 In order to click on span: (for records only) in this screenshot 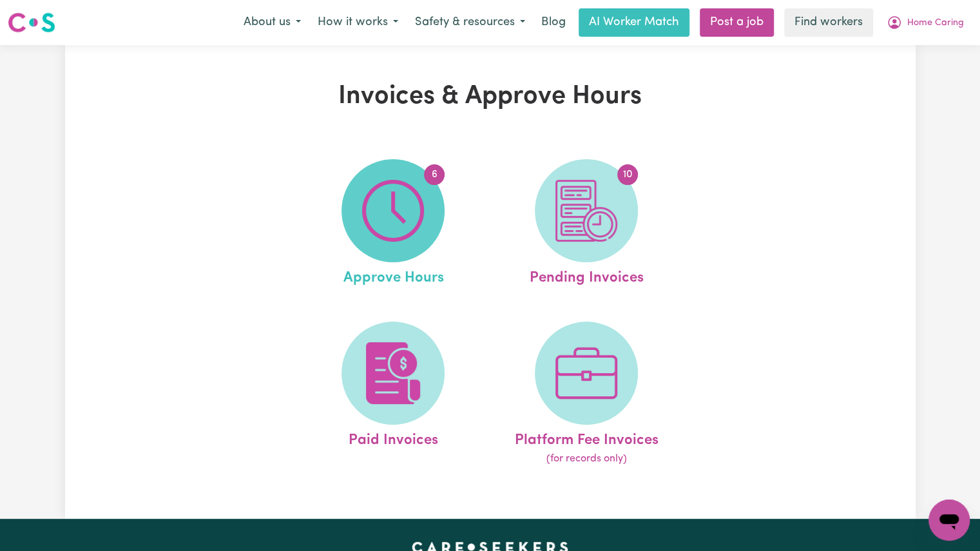, I will do `click(586, 459)`.